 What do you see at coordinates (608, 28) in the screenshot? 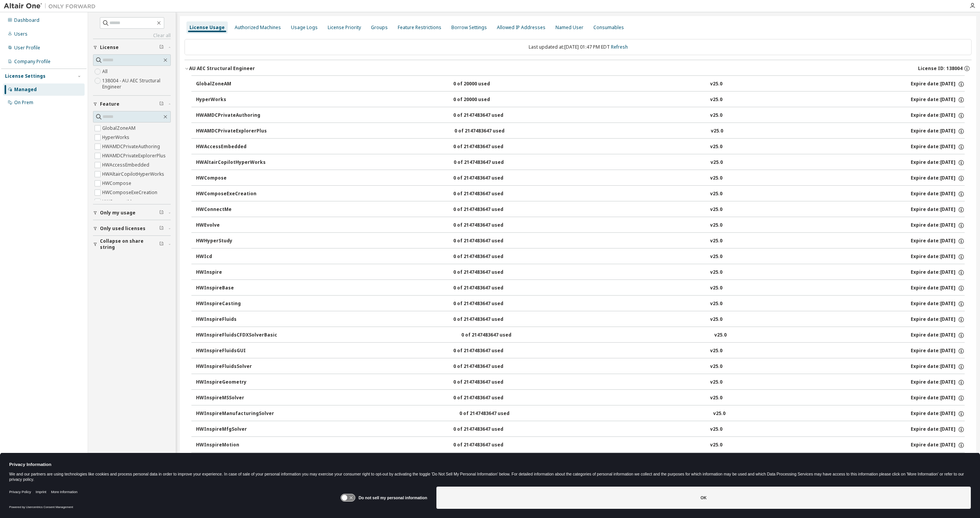
I see `div: Consumables` at bounding box center [608, 28].